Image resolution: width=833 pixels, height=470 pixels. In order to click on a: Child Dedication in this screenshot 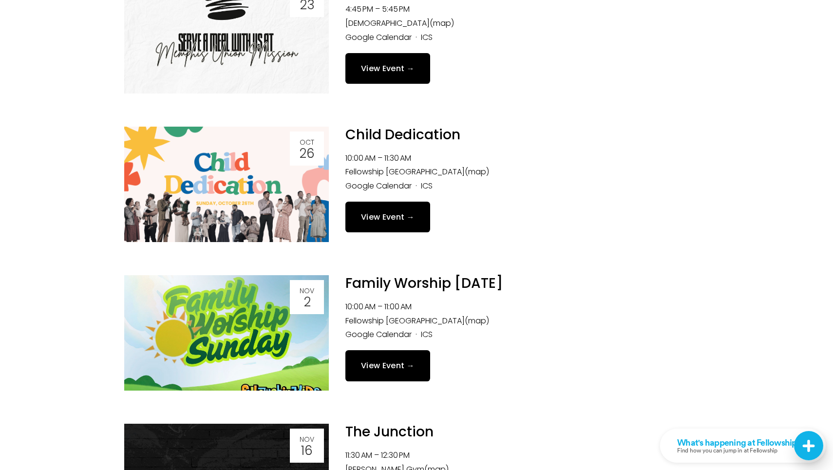, I will do `click(403, 135)`.